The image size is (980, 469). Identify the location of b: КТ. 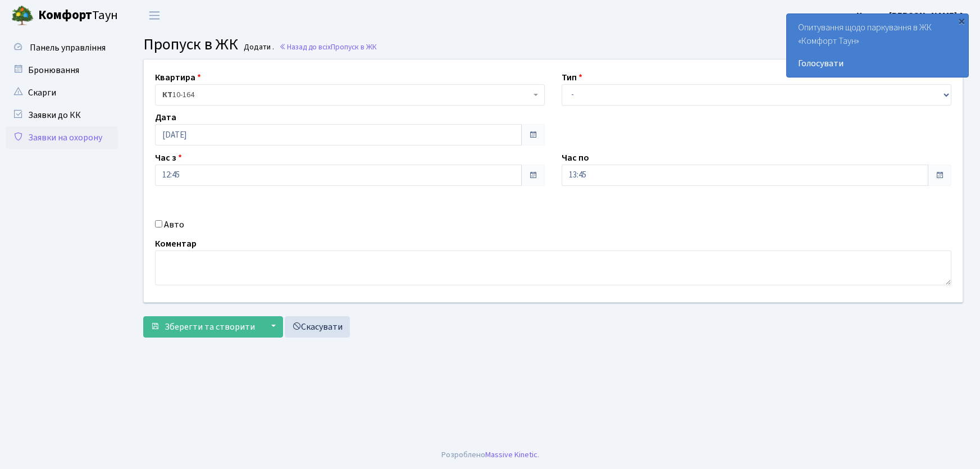
(167, 95).